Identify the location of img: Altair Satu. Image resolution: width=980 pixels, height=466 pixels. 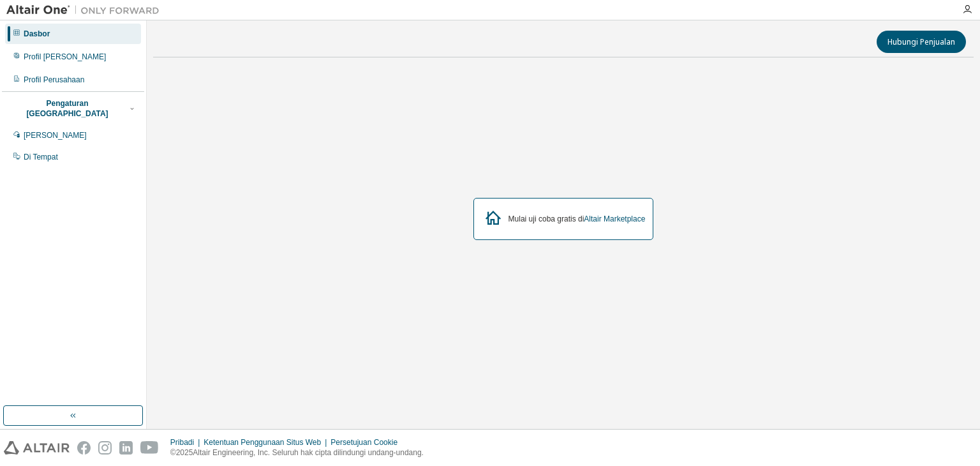
(86, 10).